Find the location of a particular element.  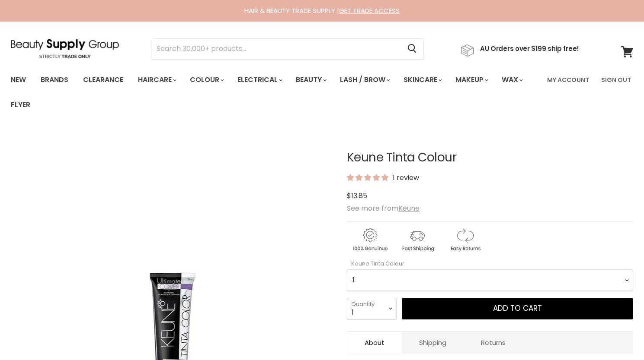

label: Keune Tinta Colour is located at coordinates (375, 264).